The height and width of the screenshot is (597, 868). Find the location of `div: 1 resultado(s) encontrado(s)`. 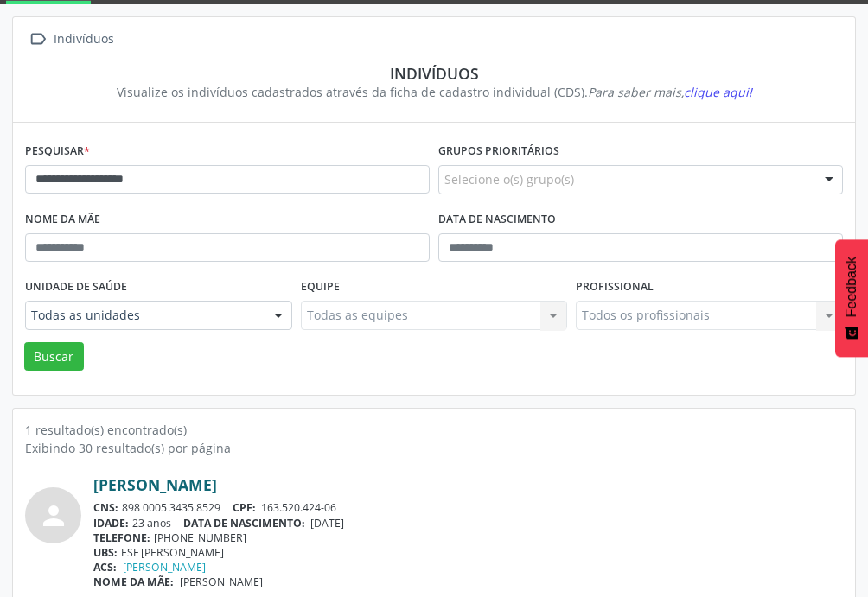

div: 1 resultado(s) encontrado(s) is located at coordinates (434, 429).